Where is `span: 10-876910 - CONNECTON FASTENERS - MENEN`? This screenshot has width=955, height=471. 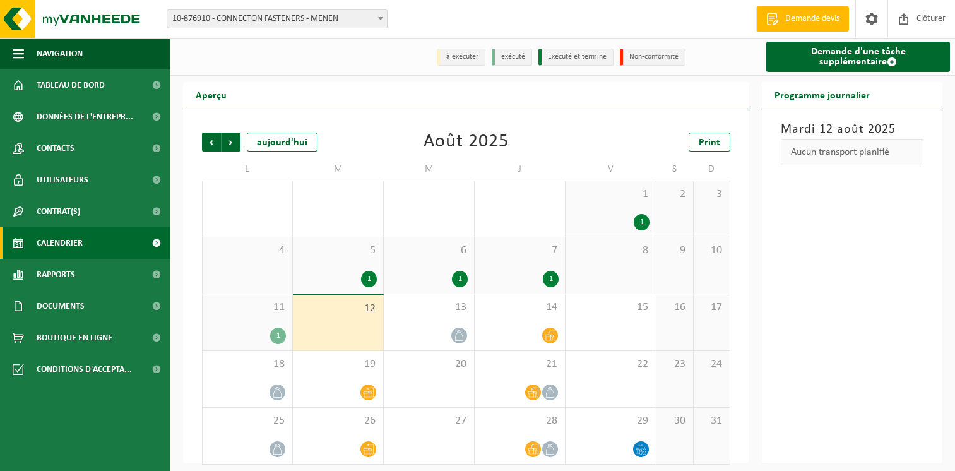
span: 10-876910 - CONNECTON FASTENERS - MENEN is located at coordinates (277, 19).